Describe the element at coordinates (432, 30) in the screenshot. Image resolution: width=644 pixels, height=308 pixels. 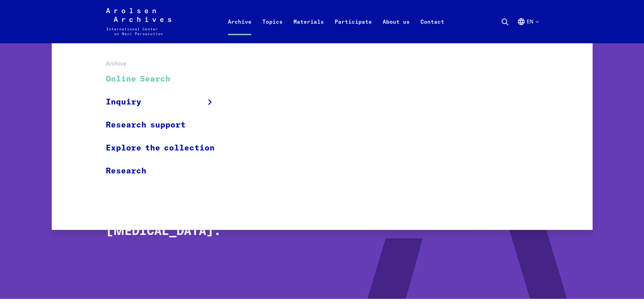
I see `a: Contact` at that location.